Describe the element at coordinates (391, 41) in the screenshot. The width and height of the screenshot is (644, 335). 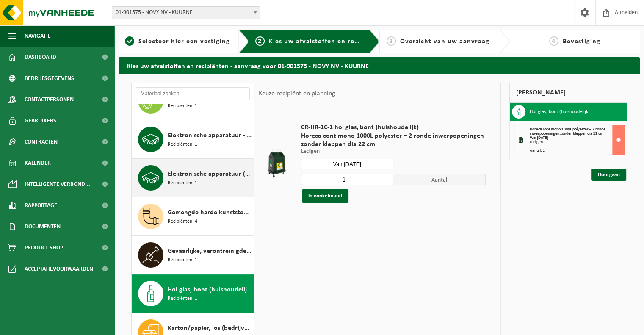
I see `span: 3` at that location.